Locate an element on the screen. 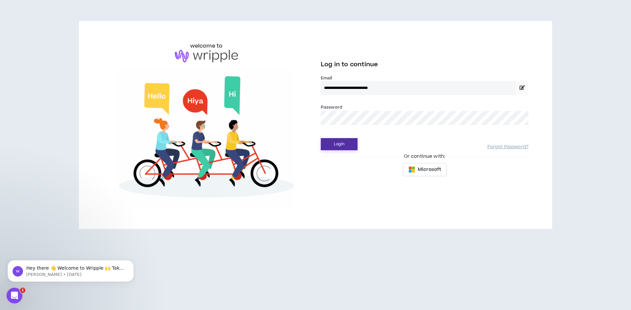 This screenshot has height=310, width=631. img: Welcome to Wripple is located at coordinates (206, 139).